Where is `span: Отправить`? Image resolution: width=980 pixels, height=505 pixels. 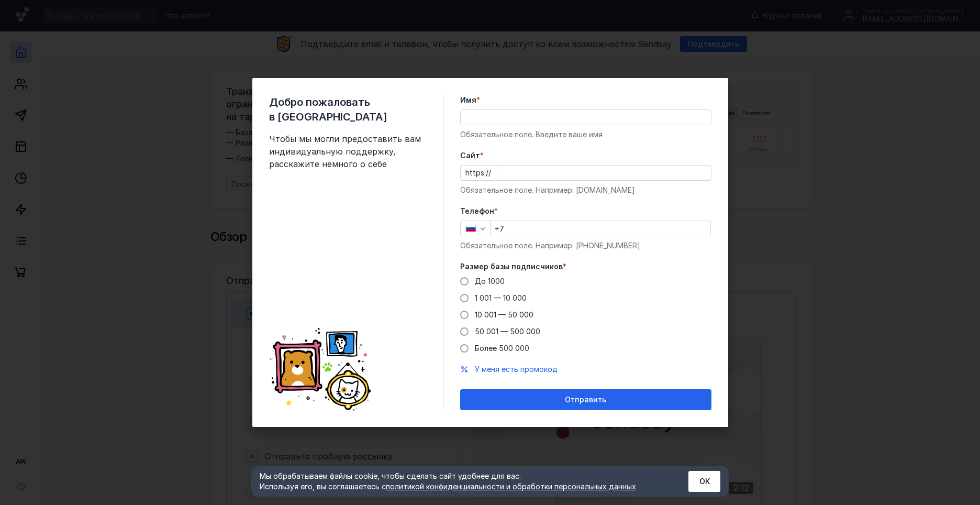 span: Отправить is located at coordinates (585, 400).